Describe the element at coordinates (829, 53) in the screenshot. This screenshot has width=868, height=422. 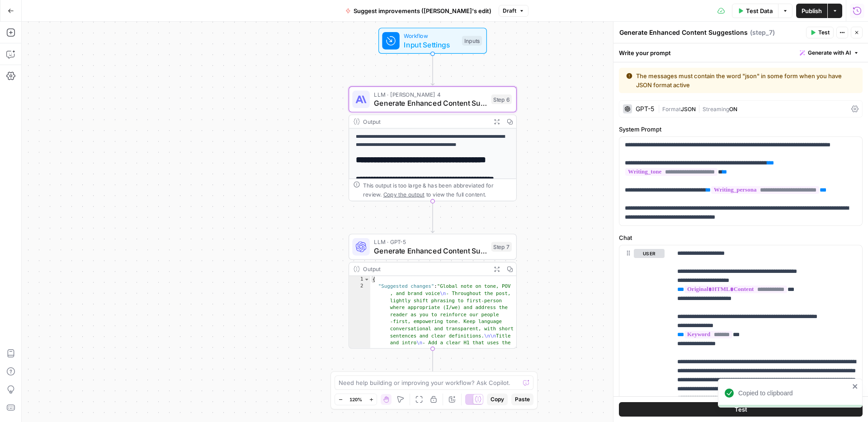
I see `span: Generate with AI` at that location.